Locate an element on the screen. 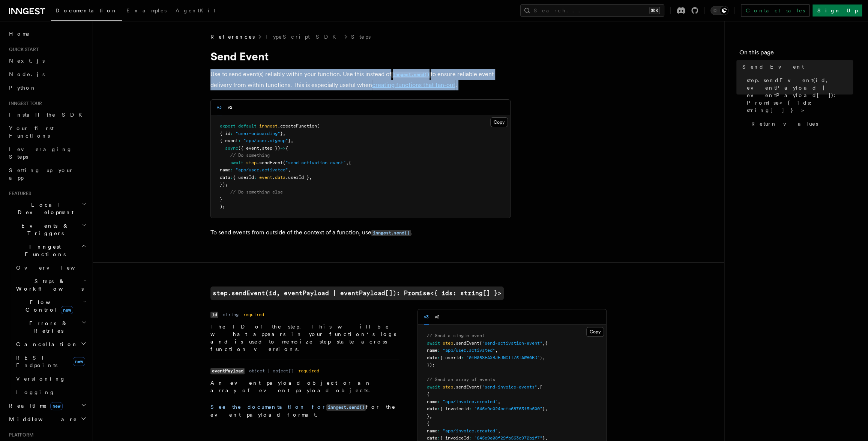 This screenshot has width=868, height=441. a: AgentKit is located at coordinates (196, 11).